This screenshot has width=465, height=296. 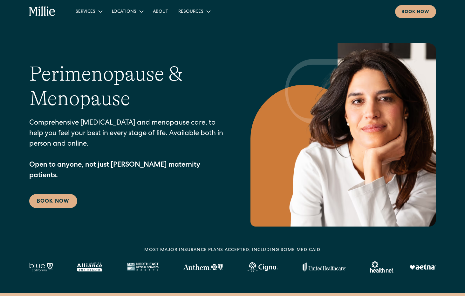 What do you see at coordinates (325, 267) in the screenshot?
I see `img: United Healthcare logo` at bounding box center [325, 267].